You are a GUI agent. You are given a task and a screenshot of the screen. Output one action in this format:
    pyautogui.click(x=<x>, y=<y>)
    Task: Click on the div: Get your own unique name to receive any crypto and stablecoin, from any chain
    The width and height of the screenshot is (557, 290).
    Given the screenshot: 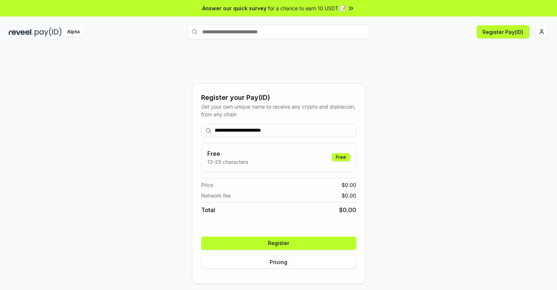 What is the action you would take?
    pyautogui.click(x=279, y=110)
    